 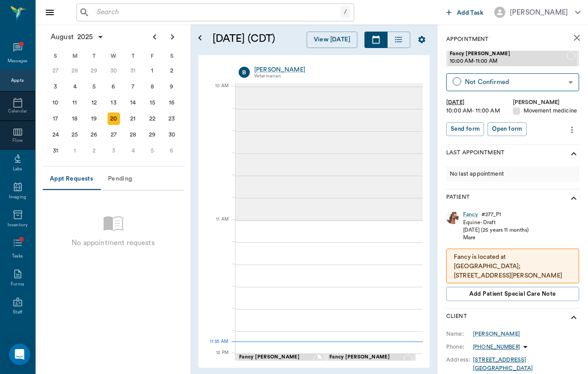 I want to click on div: Wednesday, August 6, 2025, so click(x=114, y=86).